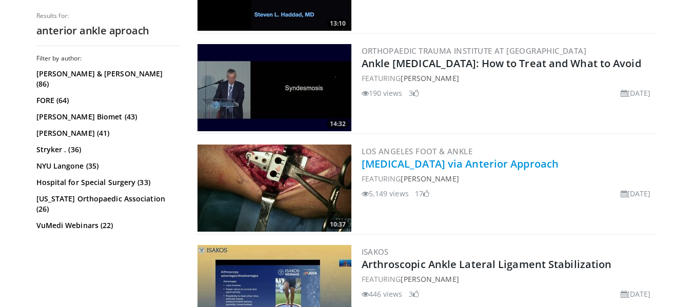 The height and width of the screenshot is (307, 693). Describe the element at coordinates (422, 193) in the screenshot. I see `li: 17` at that location.